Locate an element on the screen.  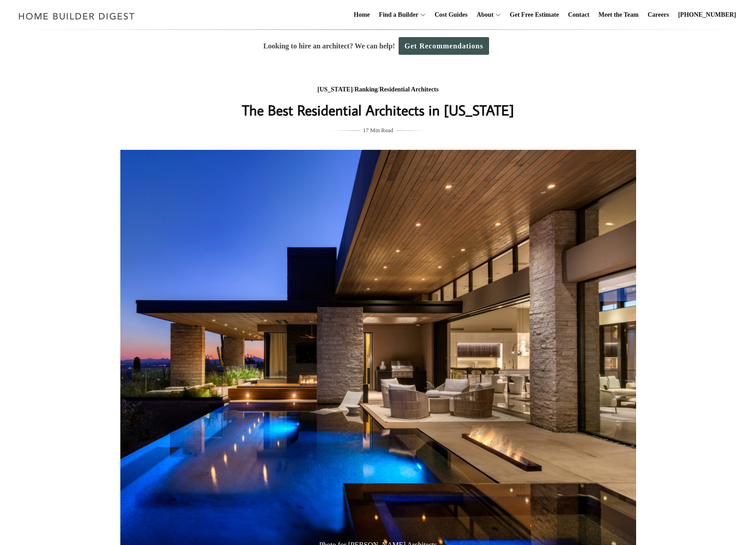
a: Home is located at coordinates (362, 15).